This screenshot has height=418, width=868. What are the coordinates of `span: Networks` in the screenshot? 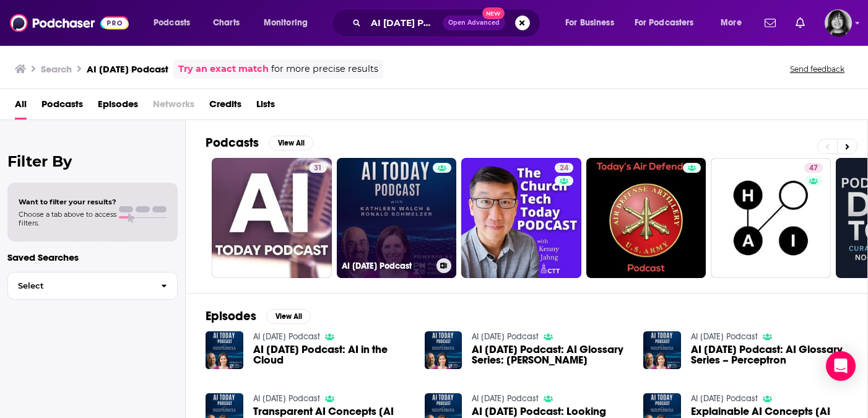 It's located at (173, 107).